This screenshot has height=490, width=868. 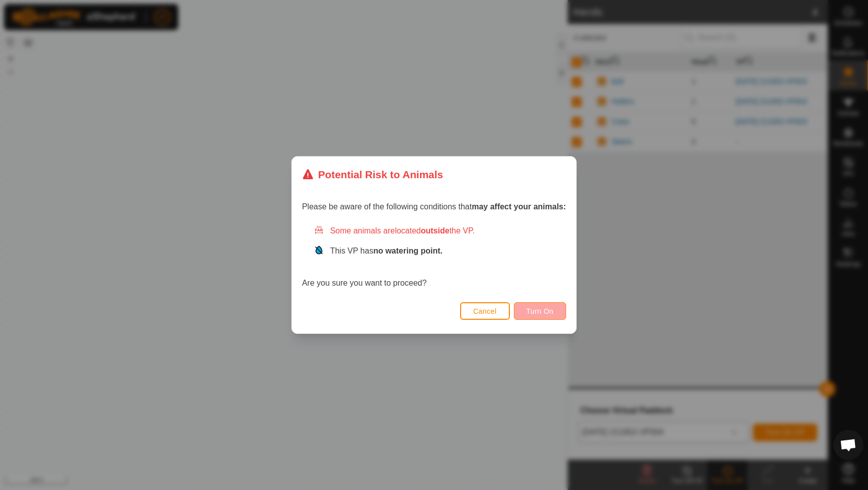 What do you see at coordinates (386, 250) in the screenshot?
I see `span: This VP has` at bounding box center [386, 250].